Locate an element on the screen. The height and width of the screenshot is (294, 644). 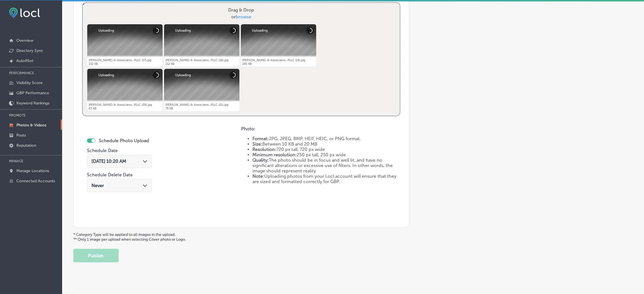
p: Directory Sync is located at coordinates (30, 50).